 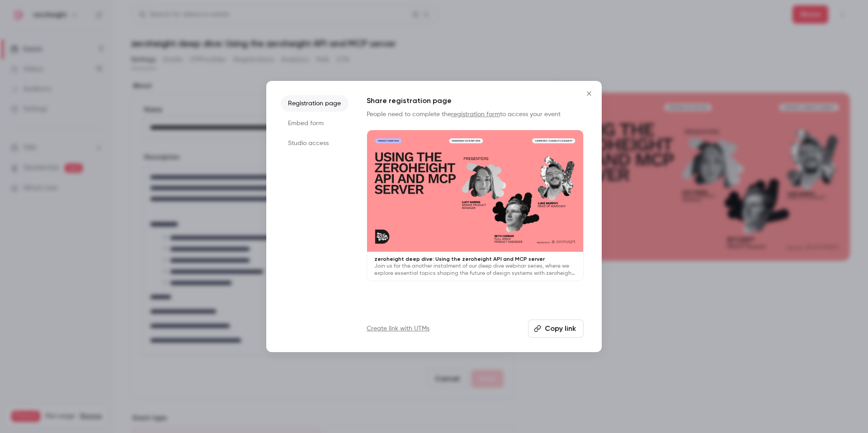 What do you see at coordinates (475, 114) in the screenshot?
I see `p: People need to complete the to access your event` at bounding box center [475, 114].